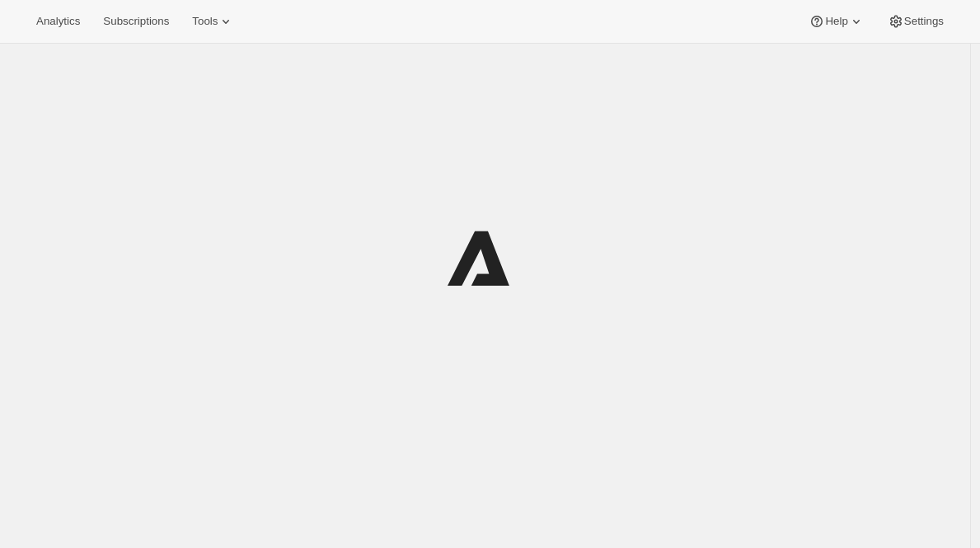 The width and height of the screenshot is (980, 548). Describe the element at coordinates (836, 21) in the screenshot. I see `span: Help` at that location.